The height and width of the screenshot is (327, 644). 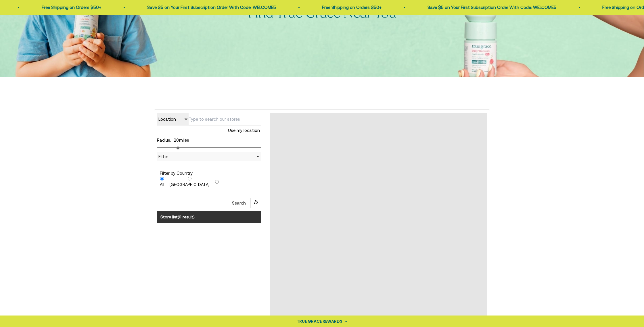 I want to click on label: Filter by Country, so click(x=209, y=173).